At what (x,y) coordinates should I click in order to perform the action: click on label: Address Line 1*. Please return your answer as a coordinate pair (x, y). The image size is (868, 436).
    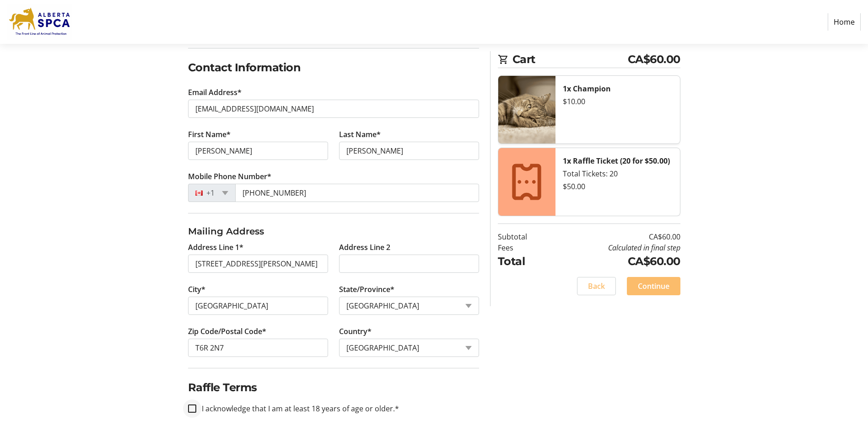
    Looking at the image, I should click on (215, 248).